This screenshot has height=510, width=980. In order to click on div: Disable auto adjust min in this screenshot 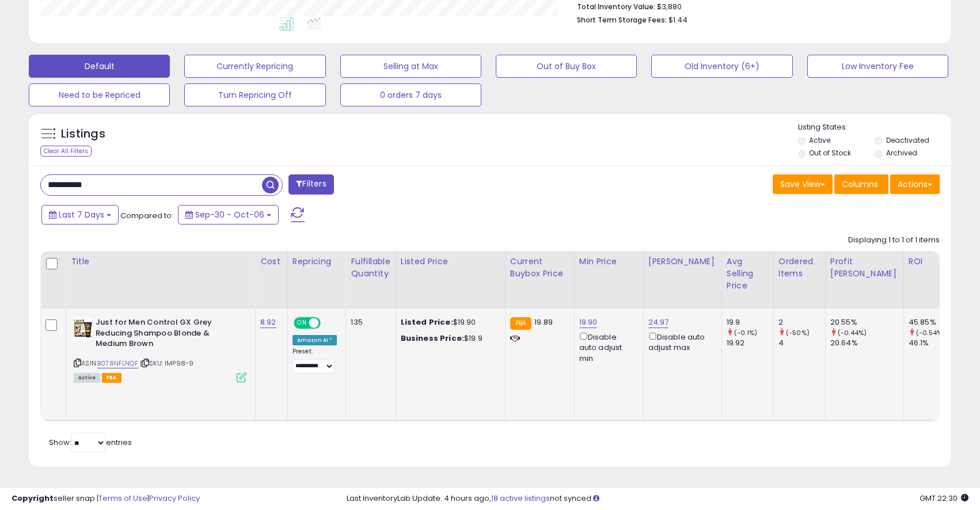, I will do `click(607, 347)`.